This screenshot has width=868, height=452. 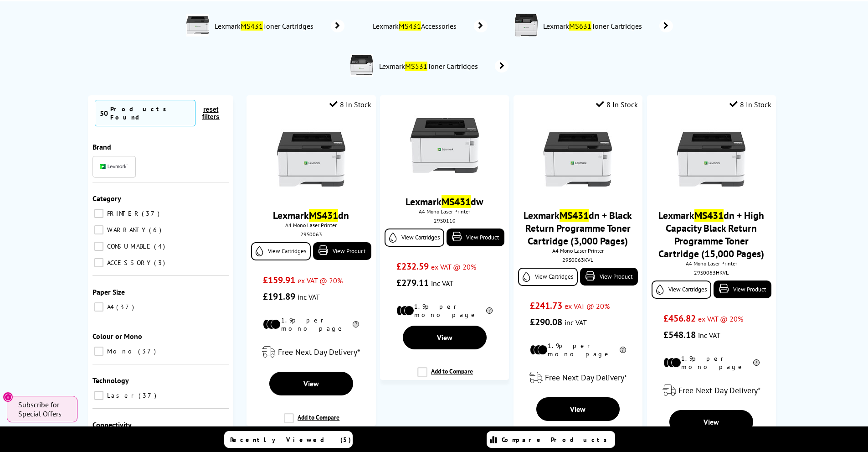 What do you see at coordinates (99, 307) in the screenshot?
I see `input: A4 37` at bounding box center [99, 307].